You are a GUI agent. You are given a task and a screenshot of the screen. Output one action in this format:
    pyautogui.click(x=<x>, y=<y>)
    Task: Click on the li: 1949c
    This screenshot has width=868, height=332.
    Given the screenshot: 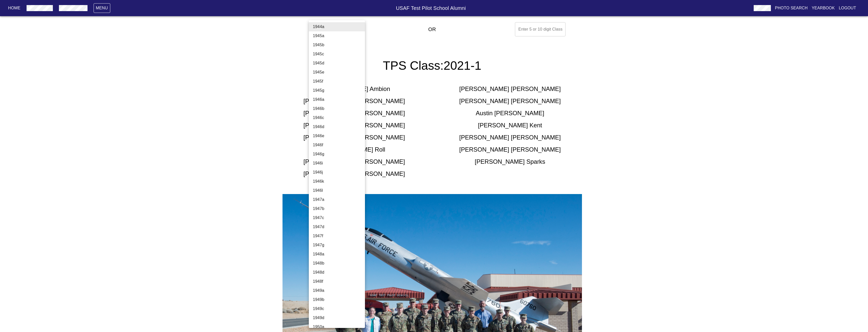 What is the action you would take?
    pyautogui.click(x=339, y=309)
    